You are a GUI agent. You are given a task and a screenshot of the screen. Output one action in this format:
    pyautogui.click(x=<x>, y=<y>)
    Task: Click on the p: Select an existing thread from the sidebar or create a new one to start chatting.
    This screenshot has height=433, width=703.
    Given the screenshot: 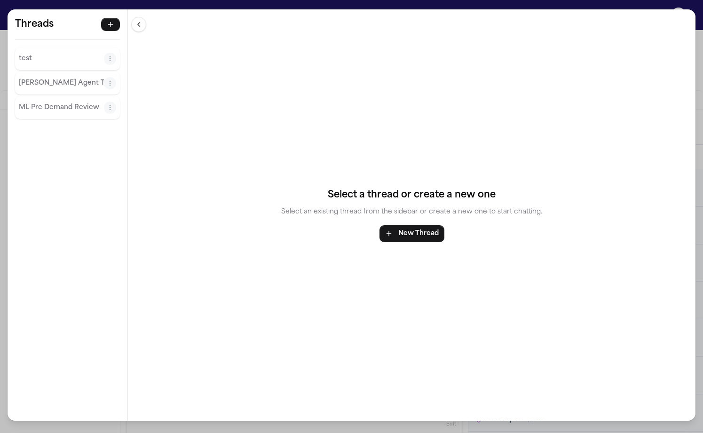 What is the action you would take?
    pyautogui.click(x=412, y=212)
    